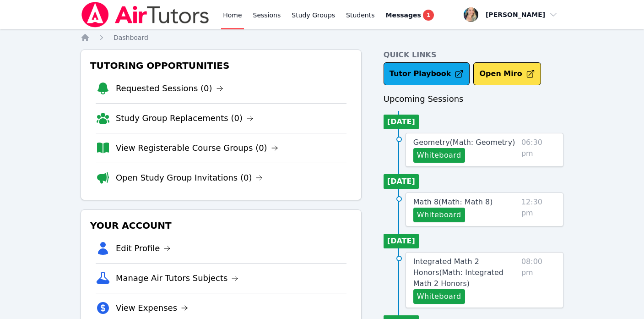  I want to click on a: View Expenses, so click(152, 308).